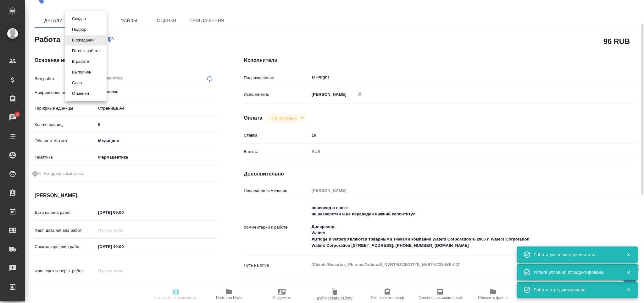 This screenshot has height=303, width=644. What do you see at coordinates (83, 40) in the screenshot?
I see `button: В ожидании` at bounding box center [83, 40].